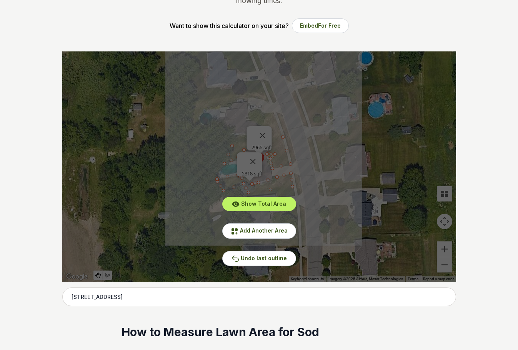 This screenshot has height=350, width=518. What do you see at coordinates (259, 259) in the screenshot?
I see `button: Undo last outline` at bounding box center [259, 259].